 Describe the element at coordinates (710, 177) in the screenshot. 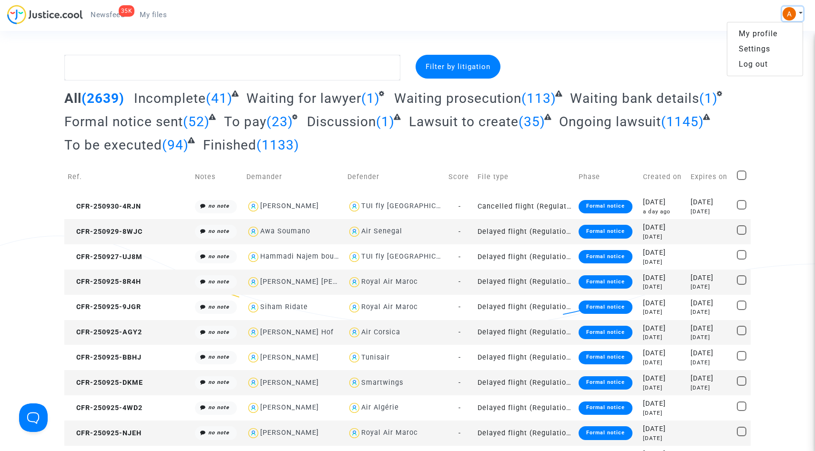

I see `td: Expires on` at that location.